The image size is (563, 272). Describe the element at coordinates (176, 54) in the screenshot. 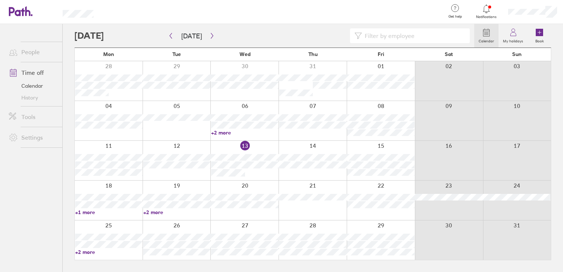

I see `span: Tue` at that location.